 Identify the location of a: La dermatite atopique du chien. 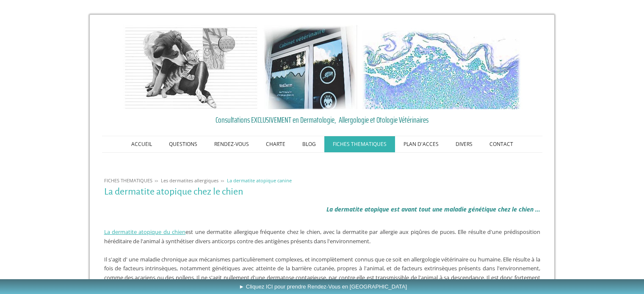
(145, 232).